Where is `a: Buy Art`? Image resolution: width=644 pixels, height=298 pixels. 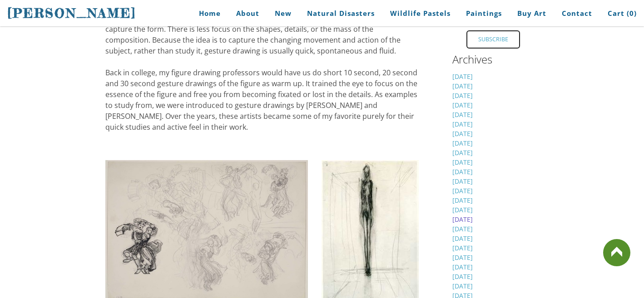 a: Buy Art is located at coordinates (532, 13).